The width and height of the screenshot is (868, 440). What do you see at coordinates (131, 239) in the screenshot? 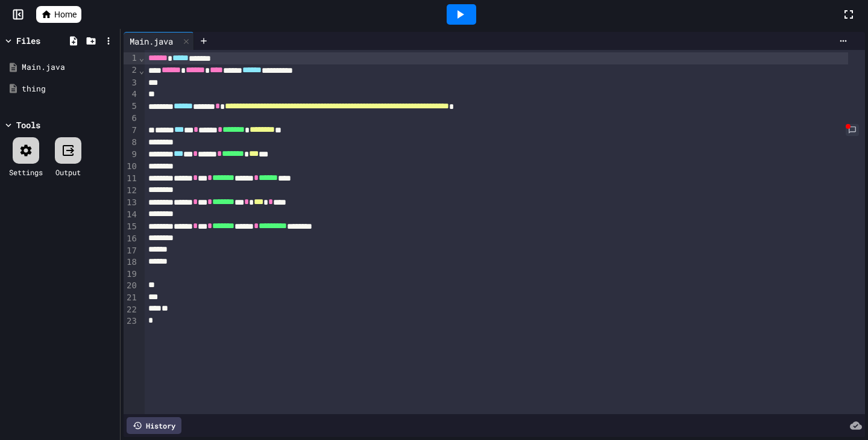
I see `div: 16` at bounding box center [131, 239].